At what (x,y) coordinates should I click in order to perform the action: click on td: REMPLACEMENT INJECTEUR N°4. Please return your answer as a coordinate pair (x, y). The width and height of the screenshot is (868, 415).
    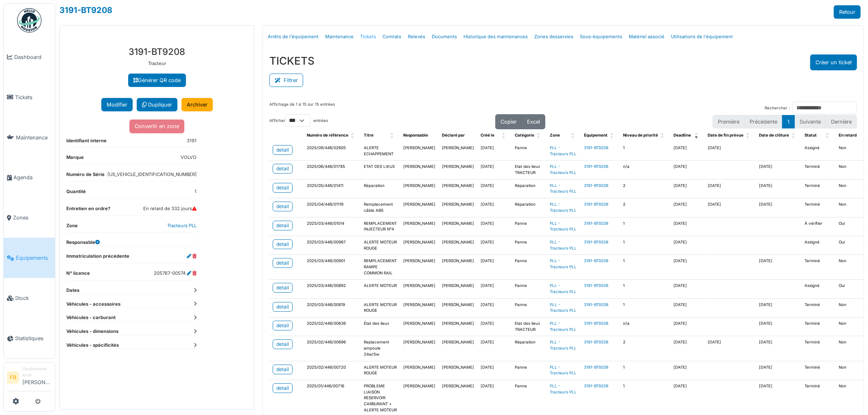
    Looking at the image, I should click on (380, 227).